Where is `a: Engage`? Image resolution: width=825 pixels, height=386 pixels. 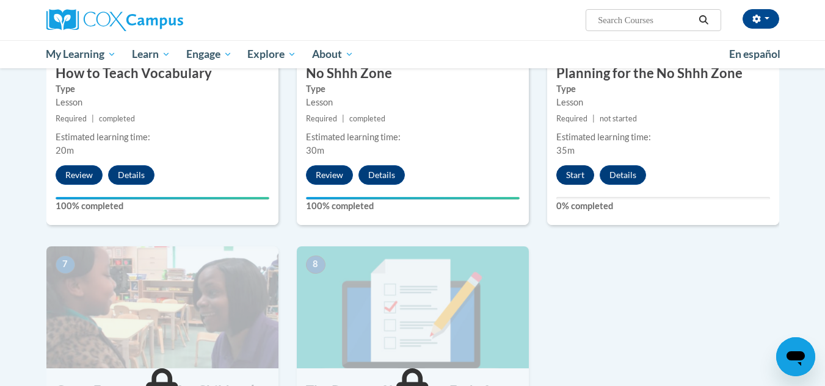 a: Engage is located at coordinates (209, 54).